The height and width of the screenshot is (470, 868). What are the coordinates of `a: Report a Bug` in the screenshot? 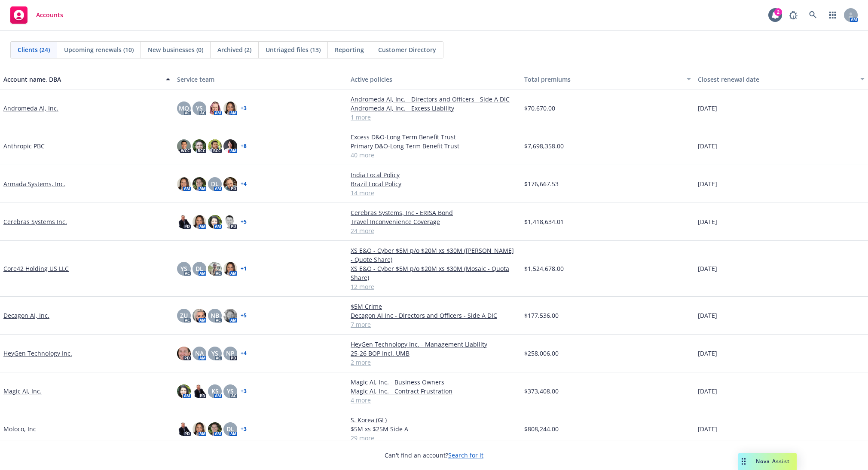 It's located at (793, 15).